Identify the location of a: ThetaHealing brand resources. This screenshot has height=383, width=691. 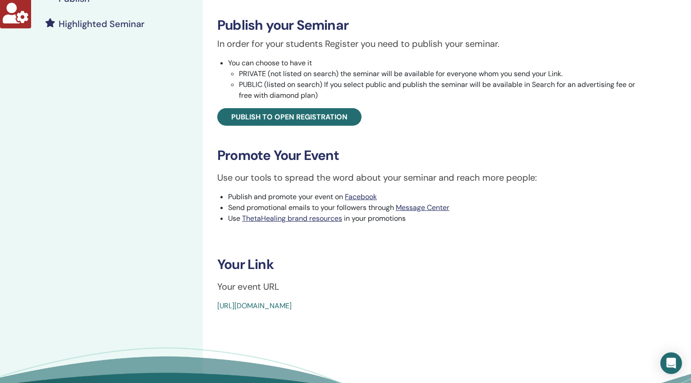
(292, 218).